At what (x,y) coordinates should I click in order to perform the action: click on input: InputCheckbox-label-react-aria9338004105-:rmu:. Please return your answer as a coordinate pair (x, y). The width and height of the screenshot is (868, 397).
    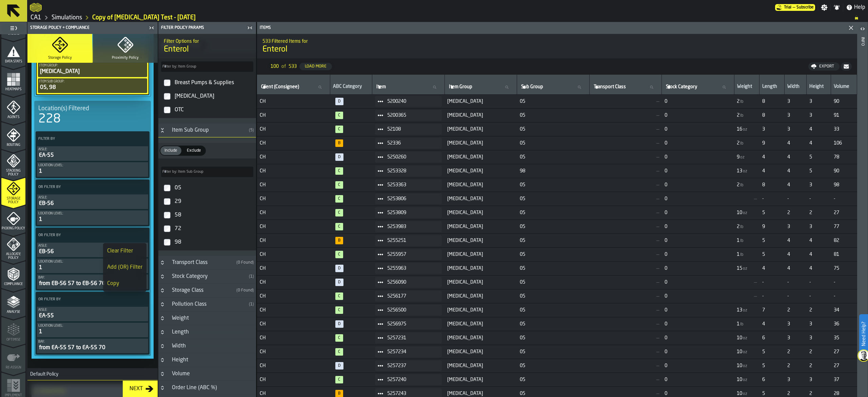
    Looking at the image, I should click on (167, 96).